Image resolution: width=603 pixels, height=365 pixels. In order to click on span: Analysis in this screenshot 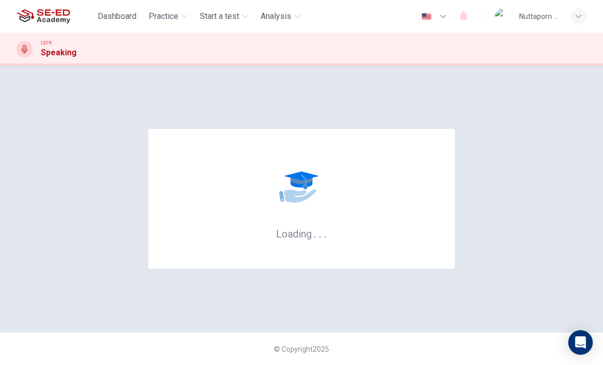, I will do `click(276, 16)`.